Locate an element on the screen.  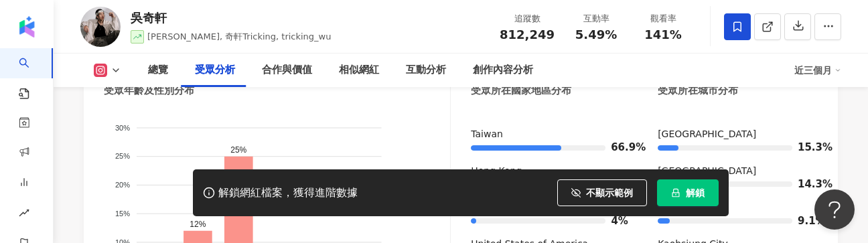
span: 141% is located at coordinates (663, 35).